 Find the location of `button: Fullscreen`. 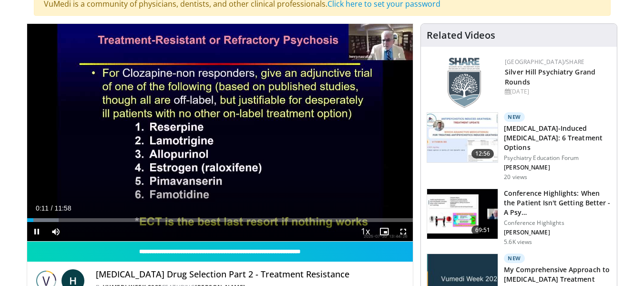

button: Fullscreen is located at coordinates (403, 232).